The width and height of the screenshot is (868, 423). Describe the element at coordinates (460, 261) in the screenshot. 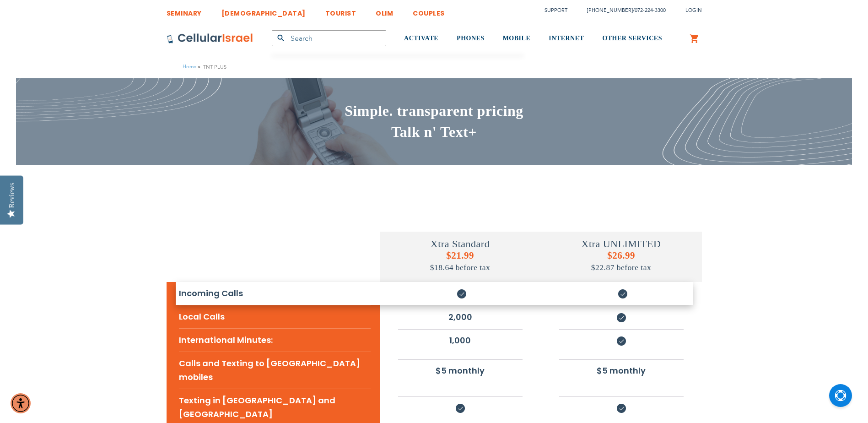

I see `h5: $21.99` at that location.